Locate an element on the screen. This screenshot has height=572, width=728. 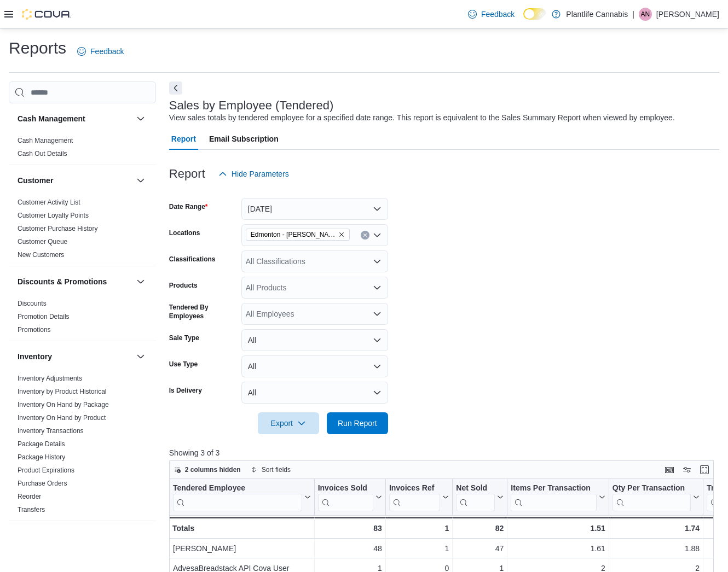
button: Display options is located at coordinates (687, 470).